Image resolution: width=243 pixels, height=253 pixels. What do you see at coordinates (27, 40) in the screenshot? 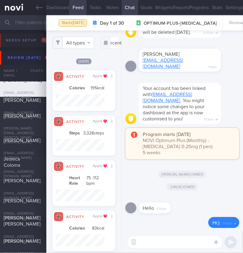
I see `div: Needs setup` at bounding box center [27, 40].